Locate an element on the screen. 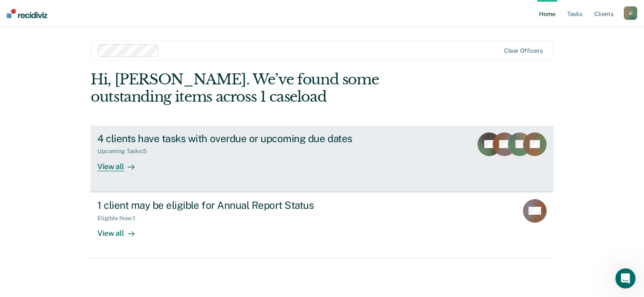 Image resolution: width=644 pixels, height=297 pixels. div: Clear officers is located at coordinates (523, 51).